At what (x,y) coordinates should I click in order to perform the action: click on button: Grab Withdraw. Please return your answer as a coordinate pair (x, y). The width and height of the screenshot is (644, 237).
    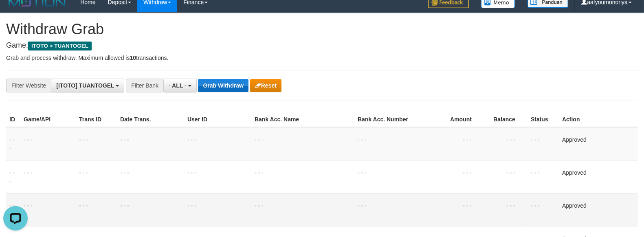
    Looking at the image, I should click on (223, 85).